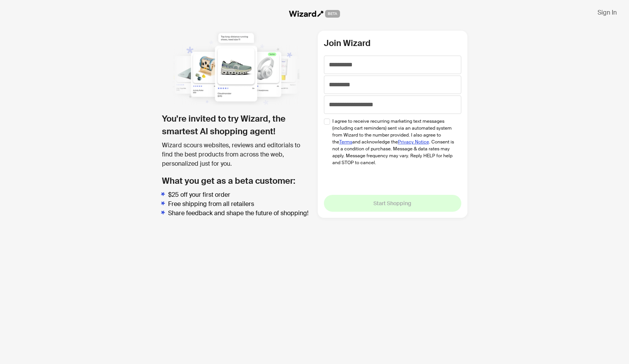  Describe the element at coordinates (394, 142) in the screenshot. I see `span: I agree to receive recurring marketing text messages (including cart reminders) sent via an autom...` at that location.